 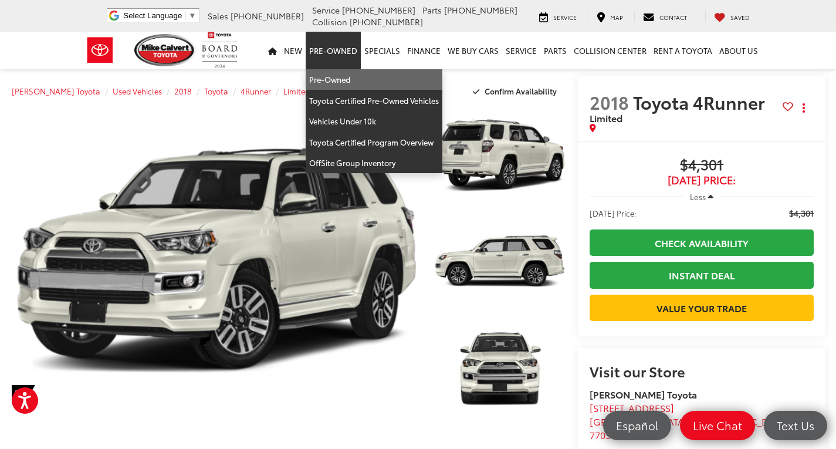 I want to click on a: Toyota Certified Pre-Owned Vehicles, so click(x=374, y=101).